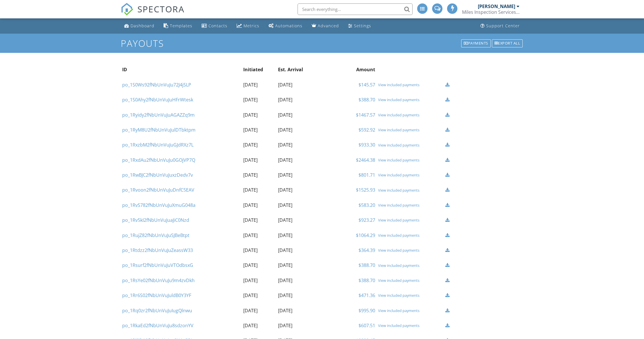  Describe the element at coordinates (507, 44) in the screenshot. I see `a: Export all` at that location.